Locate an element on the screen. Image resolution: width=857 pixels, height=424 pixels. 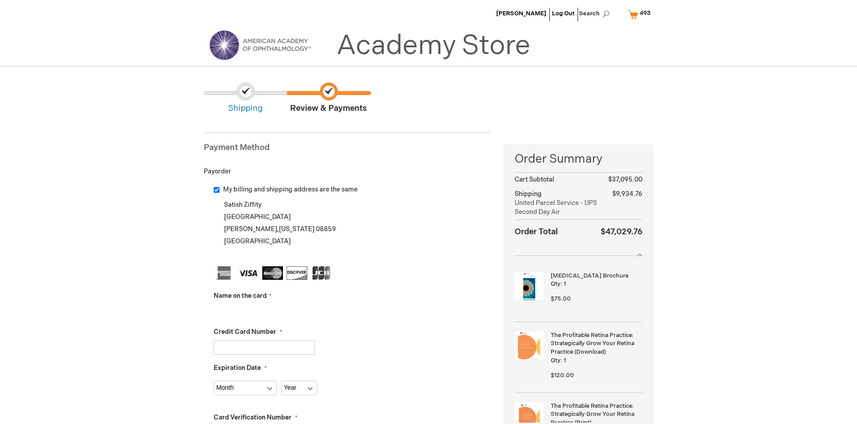
div: Payment Method is located at coordinates (347, 150).